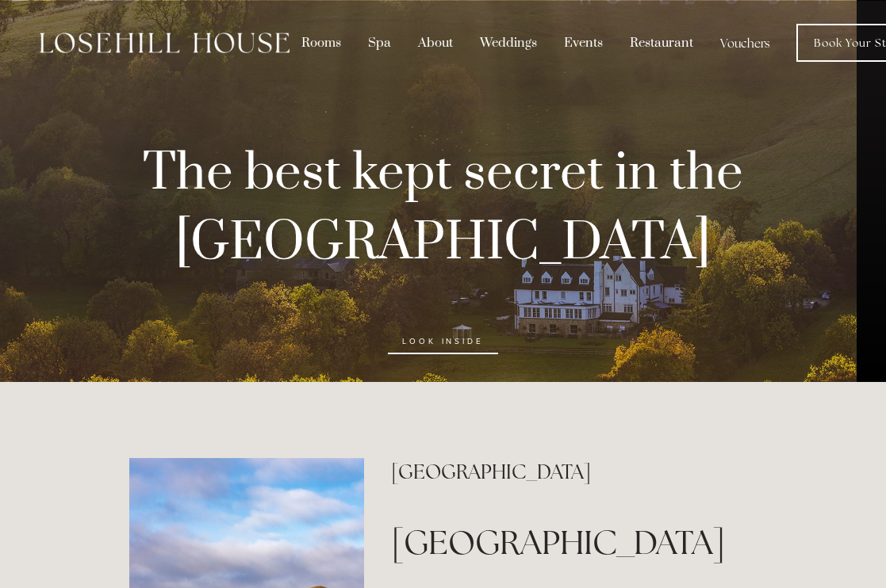 This screenshot has width=886, height=588. I want to click on a: Vouchers, so click(745, 43).